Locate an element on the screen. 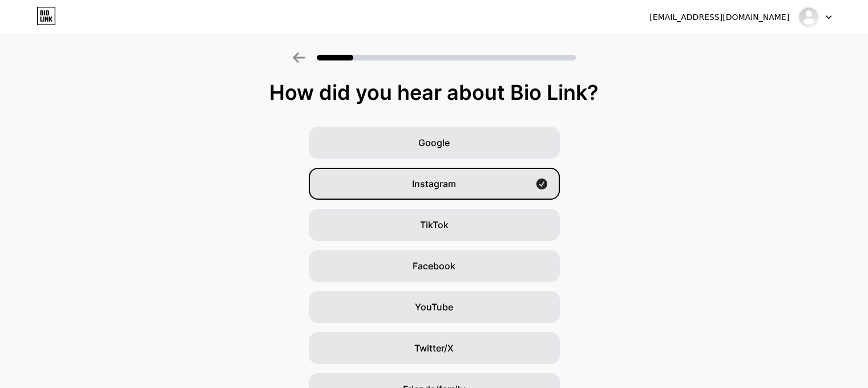  img: Samuele Rizzo is located at coordinates (808, 17).